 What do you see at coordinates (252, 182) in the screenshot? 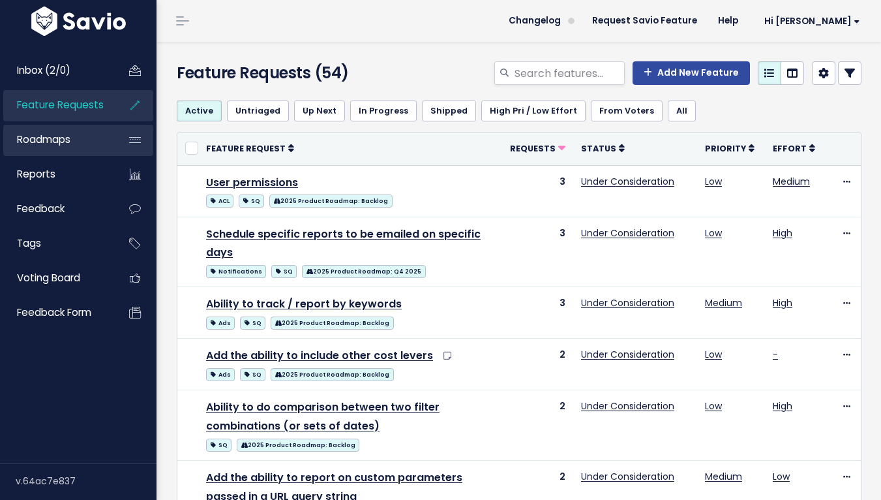
I see `a: User permissions` at bounding box center [252, 182].